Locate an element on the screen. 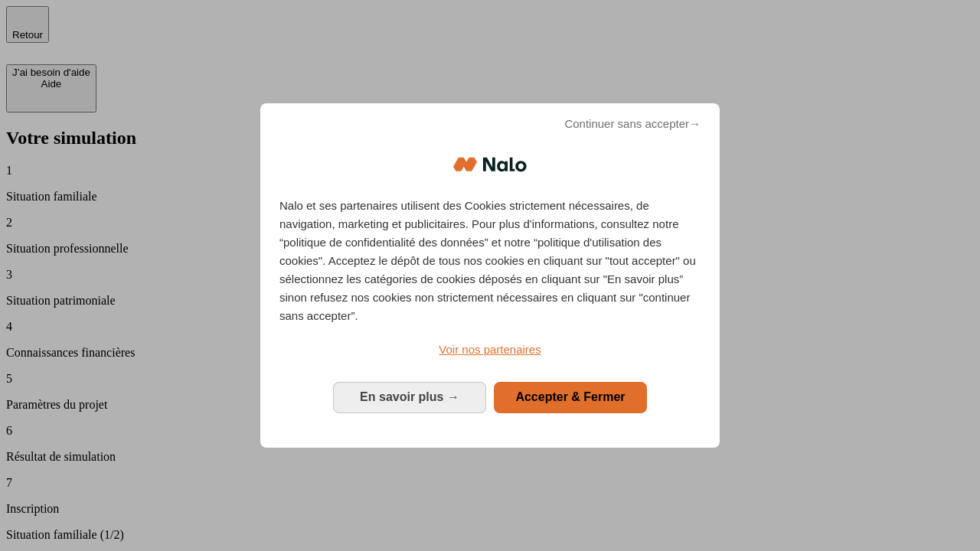 Image resolution: width=980 pixels, height=551 pixels. p: Nalo et ses partenaires utilisent des Cookies strictement nécessaires, de navigation, marketing e... is located at coordinates (490, 261).